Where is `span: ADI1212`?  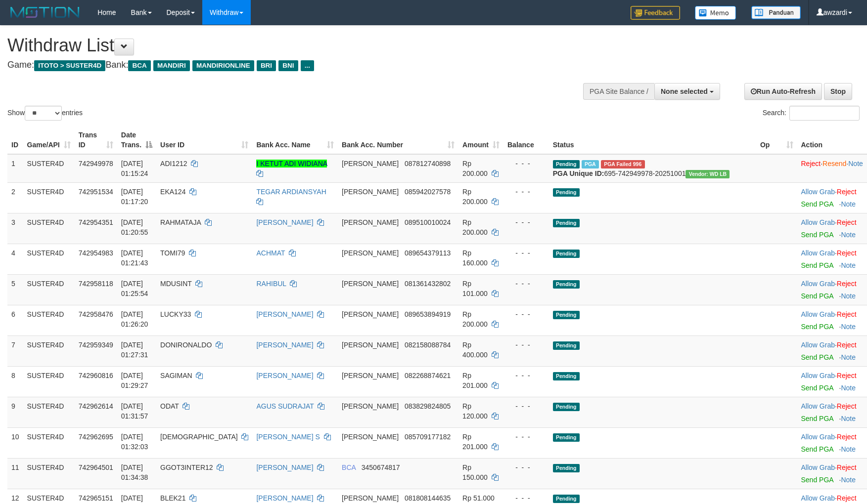
span: ADI1212 is located at coordinates (174, 164).